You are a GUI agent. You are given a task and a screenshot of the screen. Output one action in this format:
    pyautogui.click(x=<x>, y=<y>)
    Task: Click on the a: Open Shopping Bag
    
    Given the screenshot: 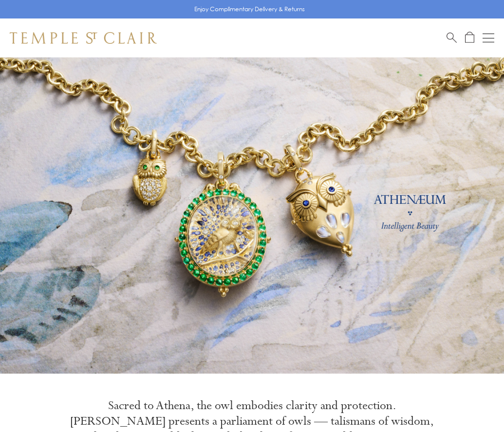 What is the action you would take?
    pyautogui.click(x=469, y=38)
    